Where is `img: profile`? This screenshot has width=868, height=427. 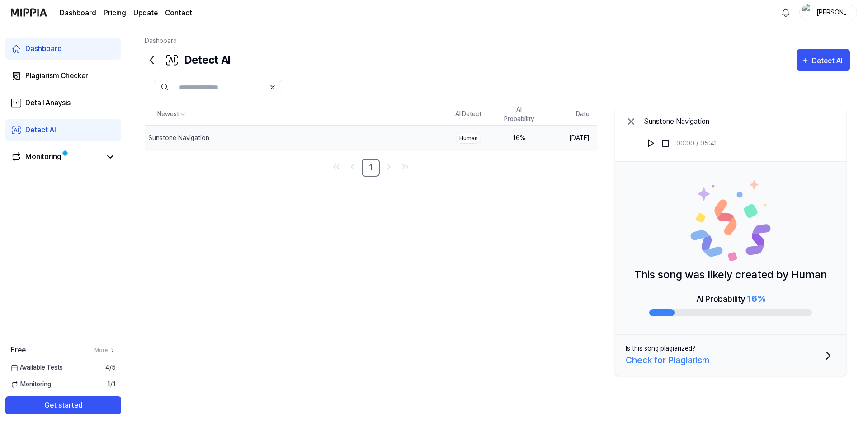
img: profile is located at coordinates (808, 13).